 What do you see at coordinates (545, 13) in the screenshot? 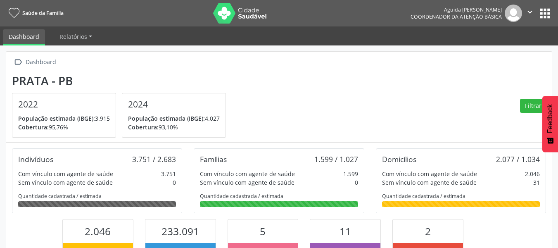
I see `button: apps` at bounding box center [545, 13].